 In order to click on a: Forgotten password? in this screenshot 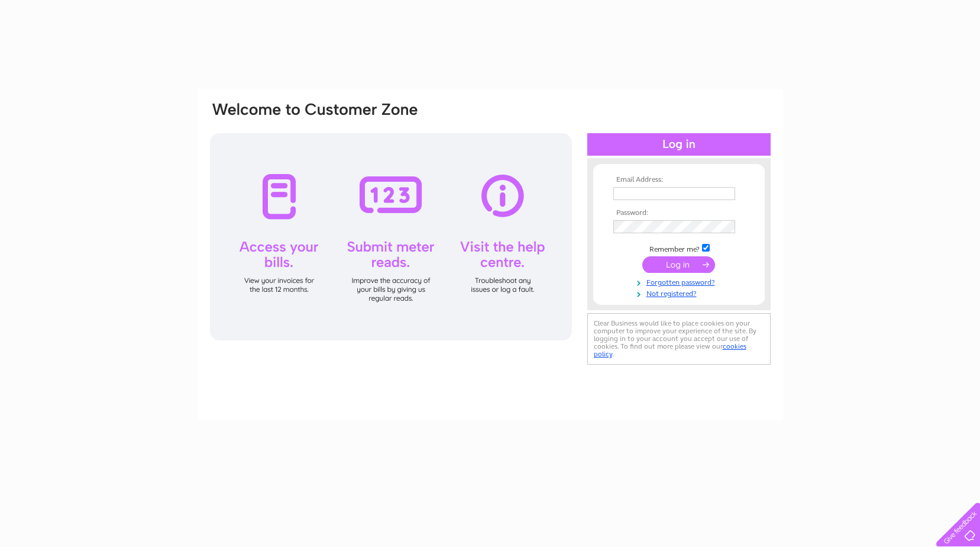, I will do `click(680, 282)`.